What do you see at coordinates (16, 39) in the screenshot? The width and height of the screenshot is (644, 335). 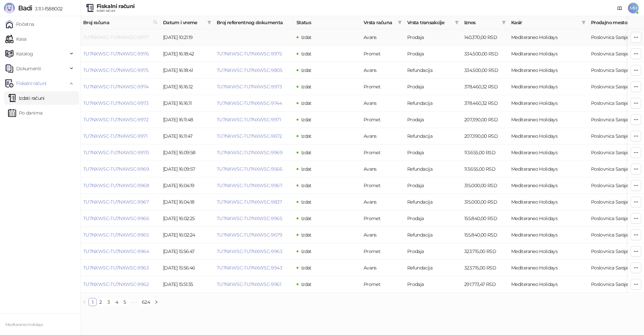 I see `a: Kasa` at bounding box center [16, 39].